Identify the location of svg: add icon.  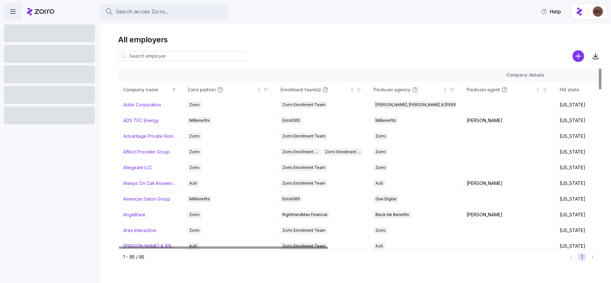
(578, 56).